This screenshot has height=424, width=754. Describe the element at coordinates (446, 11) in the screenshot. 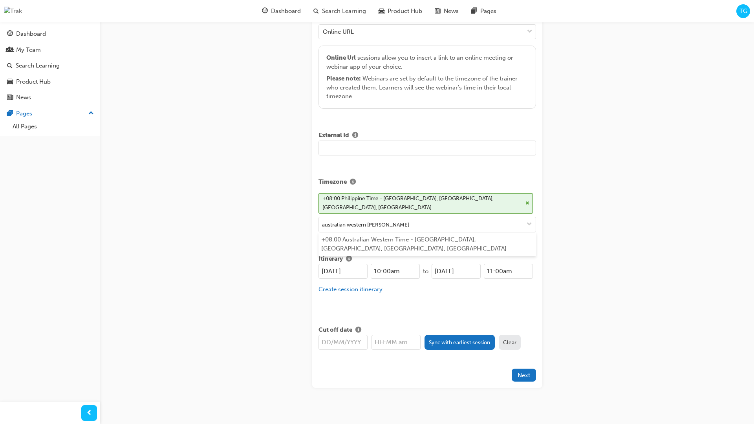

I see `a: news-iconNews` at that location.